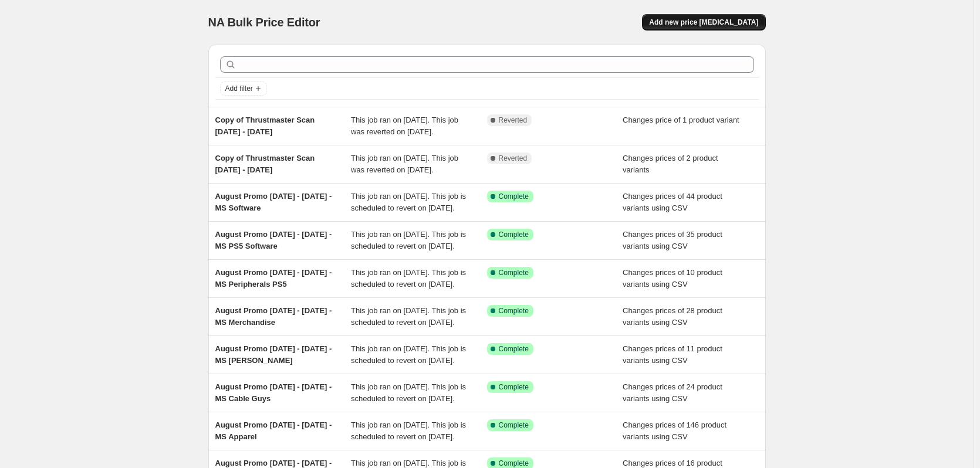 The width and height of the screenshot is (980, 468). Describe the element at coordinates (264, 22) in the screenshot. I see `span: NA Bulk Price Editor` at that location.